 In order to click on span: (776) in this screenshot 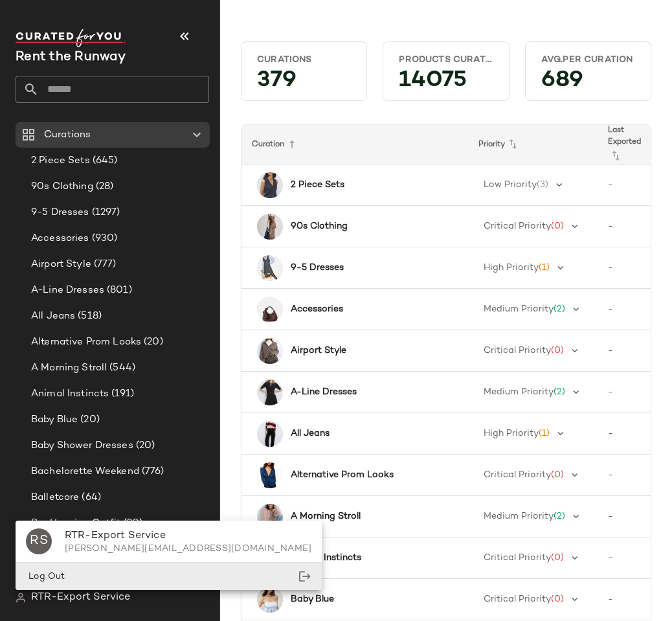, I will do `click(151, 472)`.